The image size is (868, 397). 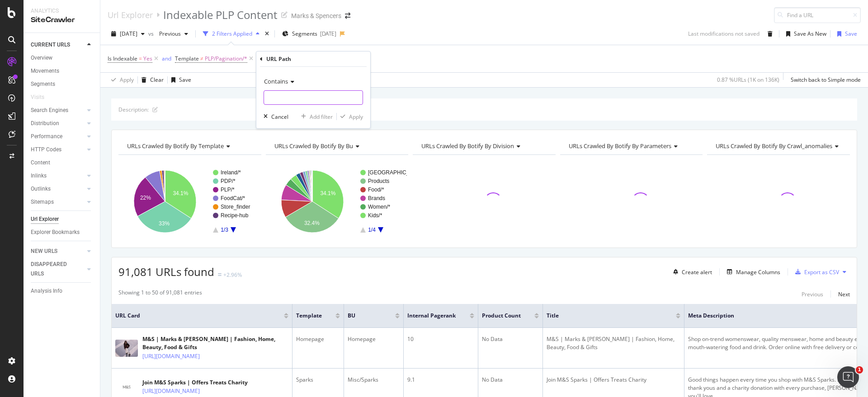 I want to click on svg: A chart., so click(x=189, y=201).